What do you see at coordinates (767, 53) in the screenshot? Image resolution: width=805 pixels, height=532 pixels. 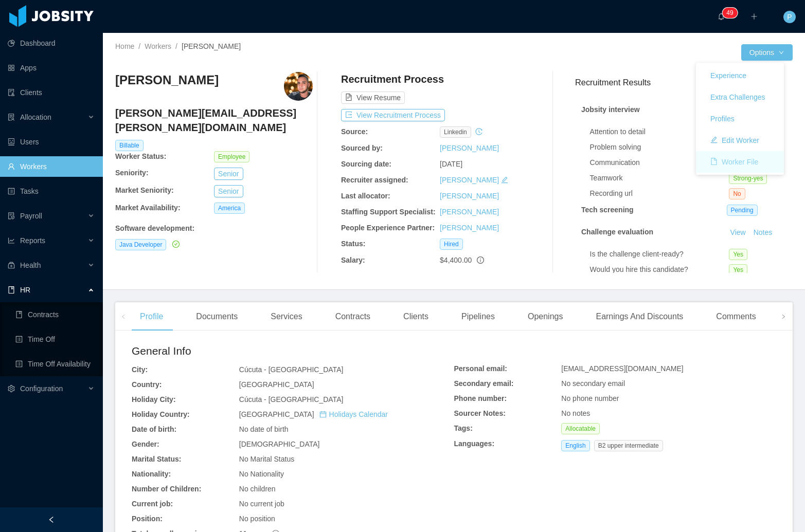 I see `button: Optionsicon: down` at bounding box center [767, 53].